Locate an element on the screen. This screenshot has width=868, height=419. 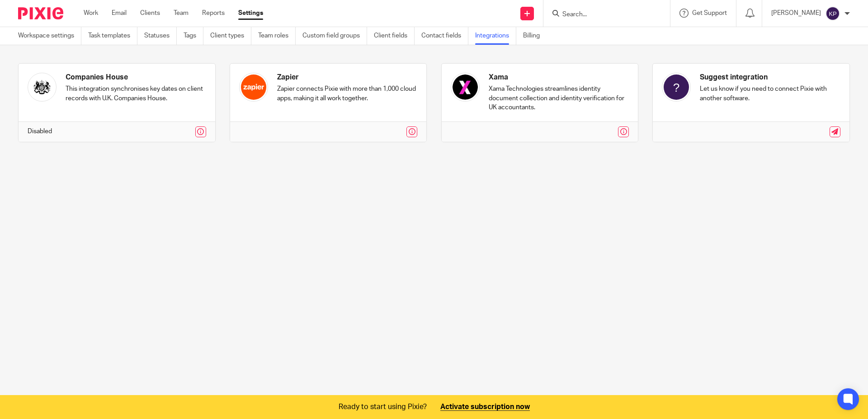
a: Team roles is located at coordinates (277, 36).